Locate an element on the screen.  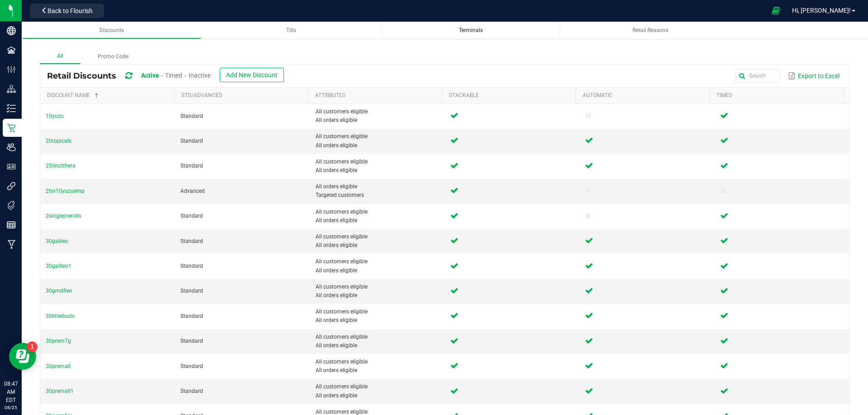
span: 1 is located at coordinates (6, 5).